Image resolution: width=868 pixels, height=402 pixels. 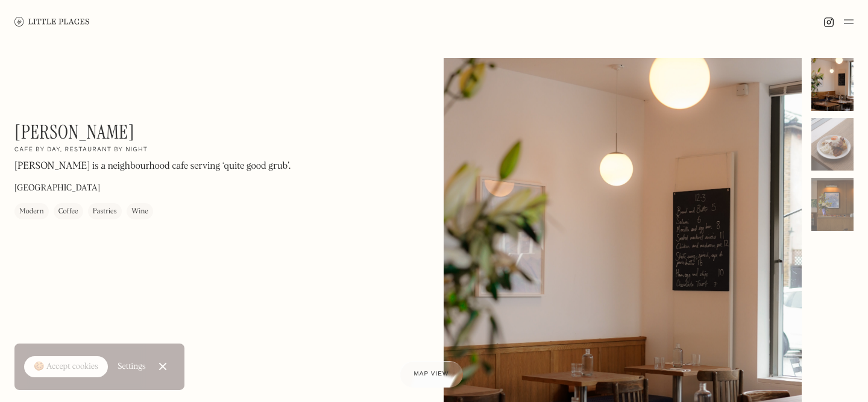 I want to click on div: Pastries, so click(x=105, y=212).